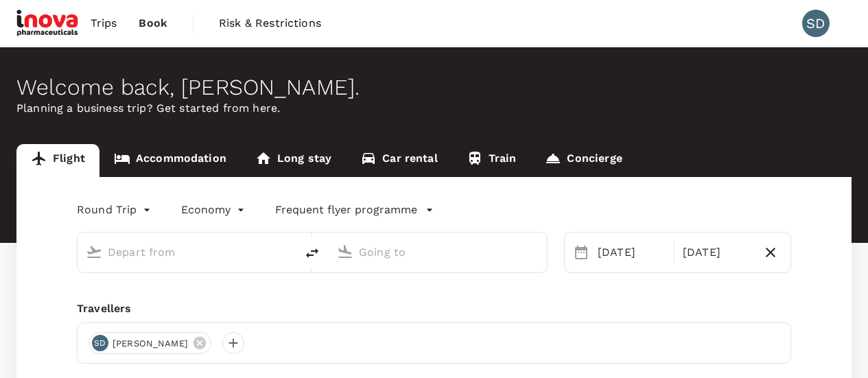 This screenshot has height=378, width=868. What do you see at coordinates (313, 253) in the screenshot?
I see `button: delete` at bounding box center [313, 253].